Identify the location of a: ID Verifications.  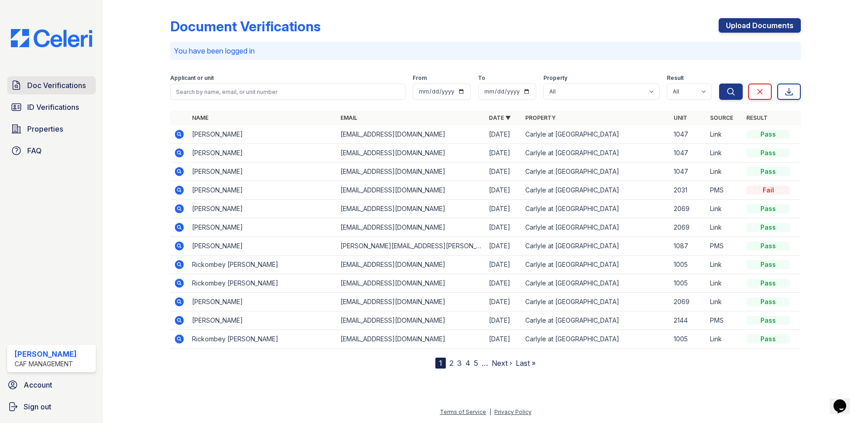
(52, 107).